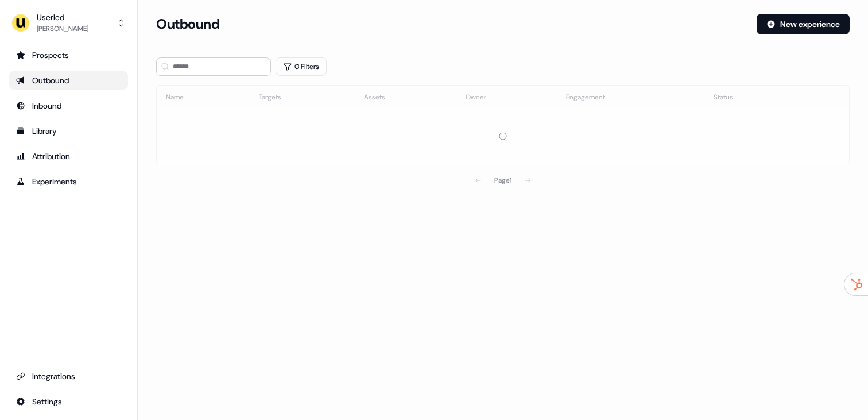  Describe the element at coordinates (69, 106) in the screenshot. I see `div: Inbound` at that location.